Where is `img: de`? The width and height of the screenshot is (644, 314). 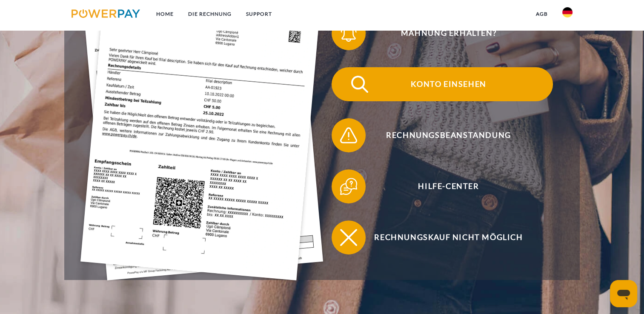 img: de is located at coordinates (567, 12).